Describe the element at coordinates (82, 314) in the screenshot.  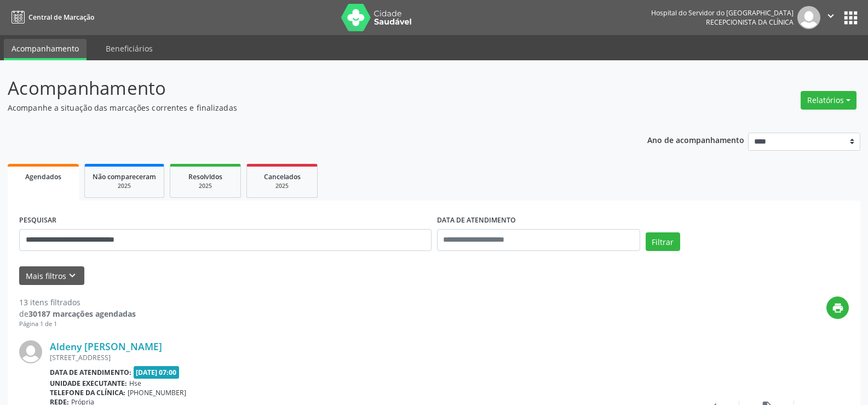
I see `strong: 30187 marcações agendadas` at that location.